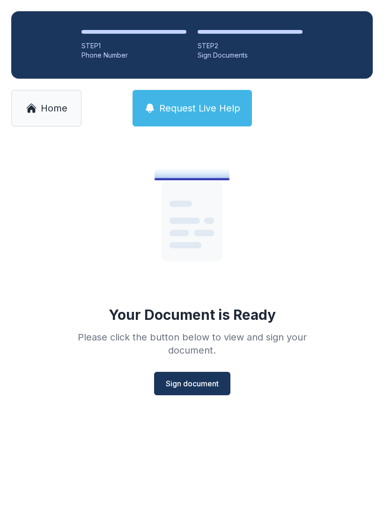 The image size is (384, 532). I want to click on div: STEP 1, so click(134, 46).